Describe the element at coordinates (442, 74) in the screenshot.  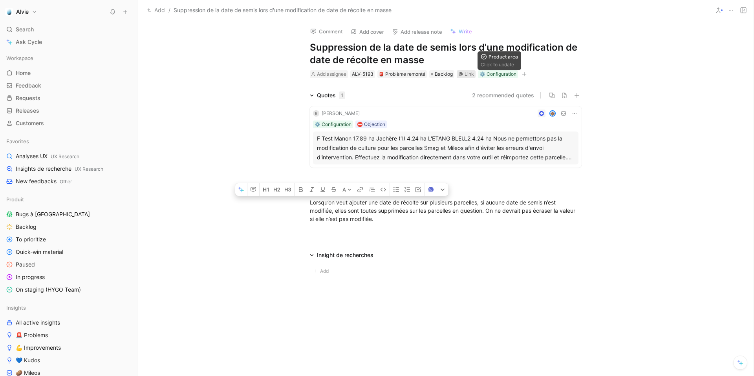
I see `div: Backlog` at that location.